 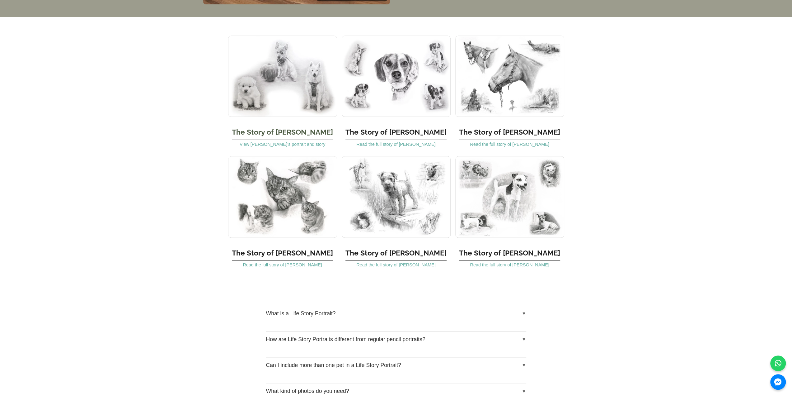 What do you see at coordinates (396, 196) in the screenshot?
I see `img: Holden – Pencil Life Story Portrait Pet Portrait` at bounding box center [396, 196].